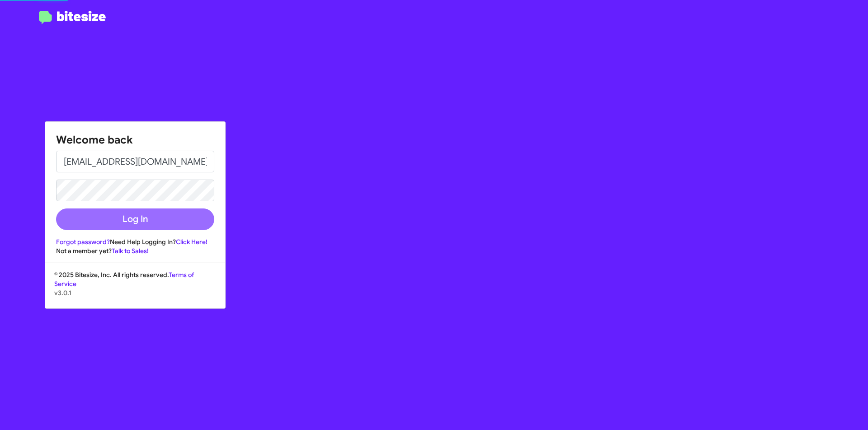 The image size is (868, 430). Describe the element at coordinates (135, 251) in the screenshot. I see `div: Not a member yet?` at that location.